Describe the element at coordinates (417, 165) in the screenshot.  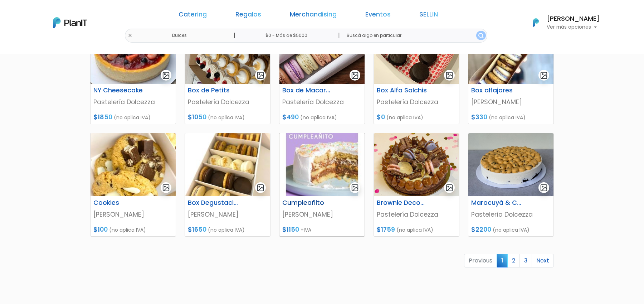
I see `img: thumb_IMG_2602.jpg` at that location.